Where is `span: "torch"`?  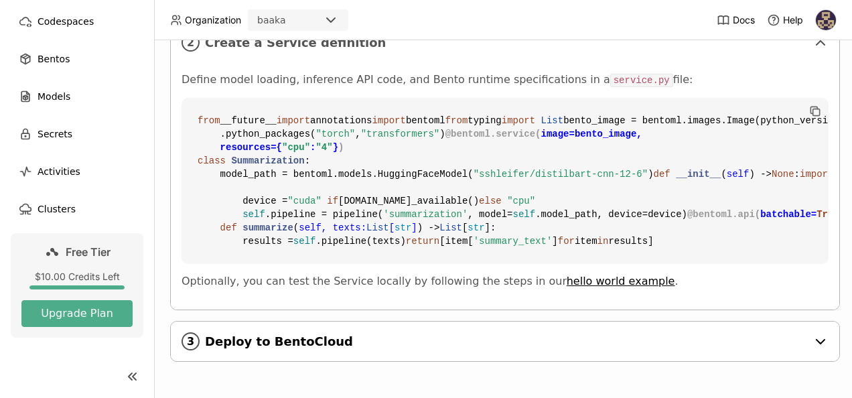
span: "torch" is located at coordinates (335, 134).